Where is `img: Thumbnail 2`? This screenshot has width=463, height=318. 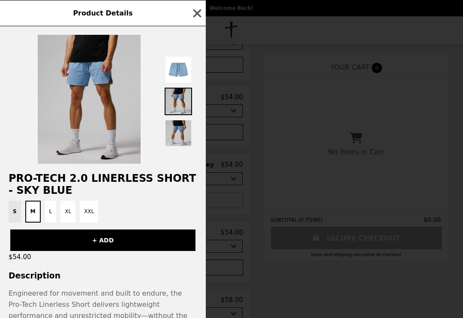 img: Thumbnail 2 is located at coordinates (179, 101).